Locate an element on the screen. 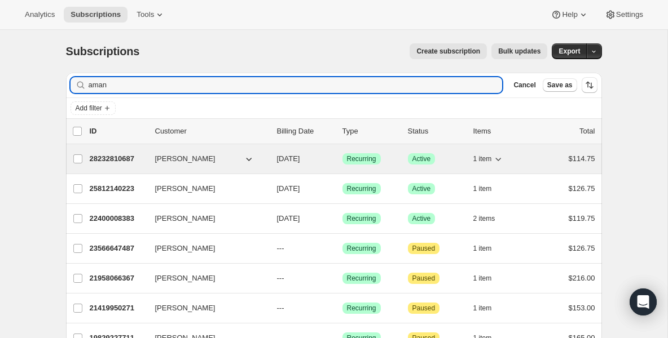 Image resolution: width=668 pixels, height=338 pixels. input: Filter subscribers is located at coordinates (295, 85).